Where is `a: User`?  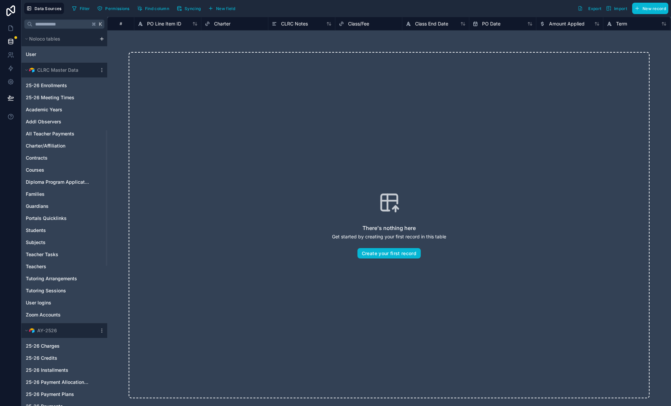
a: User is located at coordinates (54, 54).